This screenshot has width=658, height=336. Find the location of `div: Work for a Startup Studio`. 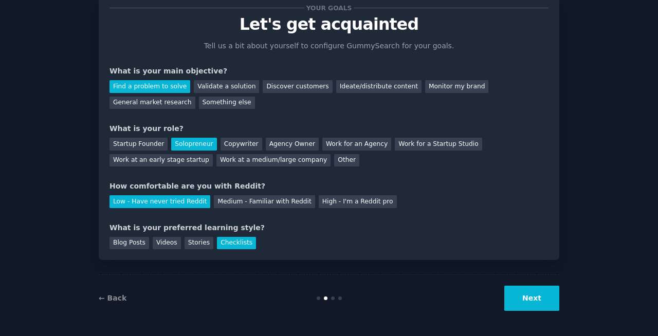

div: Work for a Startup Studio is located at coordinates (438, 144).